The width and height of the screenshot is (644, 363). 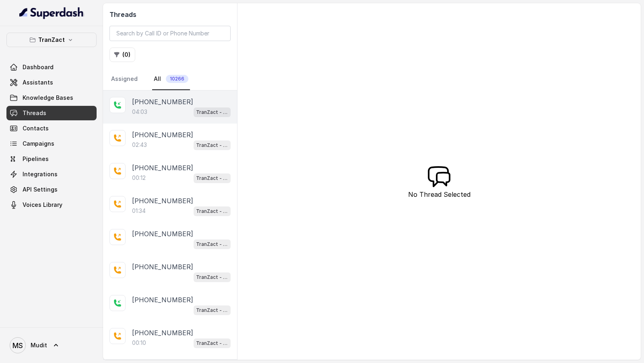 I want to click on a: Mudit, so click(x=52, y=345).